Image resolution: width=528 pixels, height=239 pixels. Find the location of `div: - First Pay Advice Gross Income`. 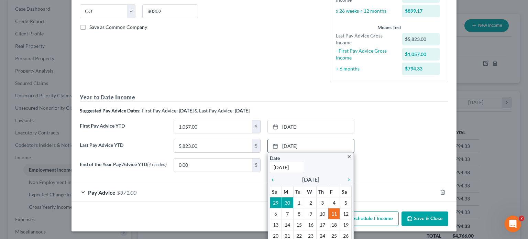

div: - First Pay Advice Gross Income is located at coordinates (366, 54).